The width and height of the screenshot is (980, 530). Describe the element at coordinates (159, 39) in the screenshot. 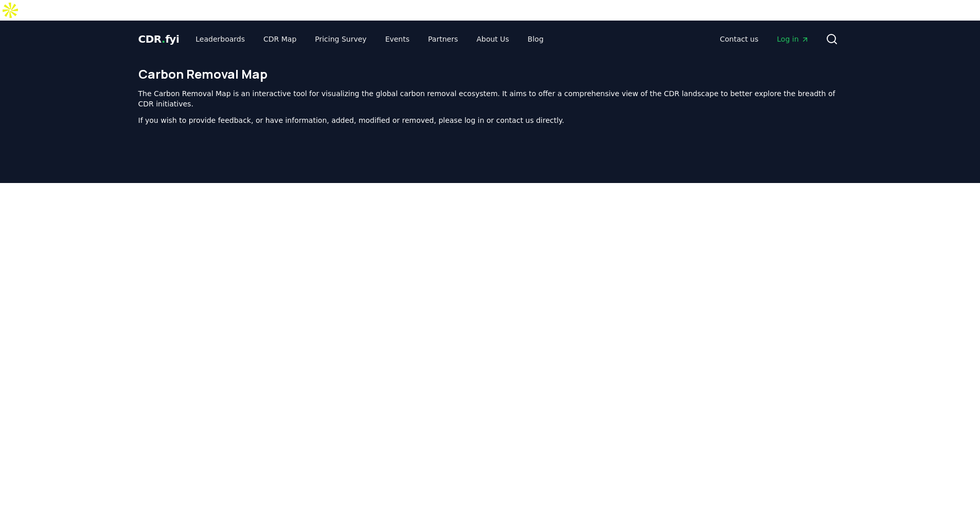

I see `span: CDR fyi` at that location.